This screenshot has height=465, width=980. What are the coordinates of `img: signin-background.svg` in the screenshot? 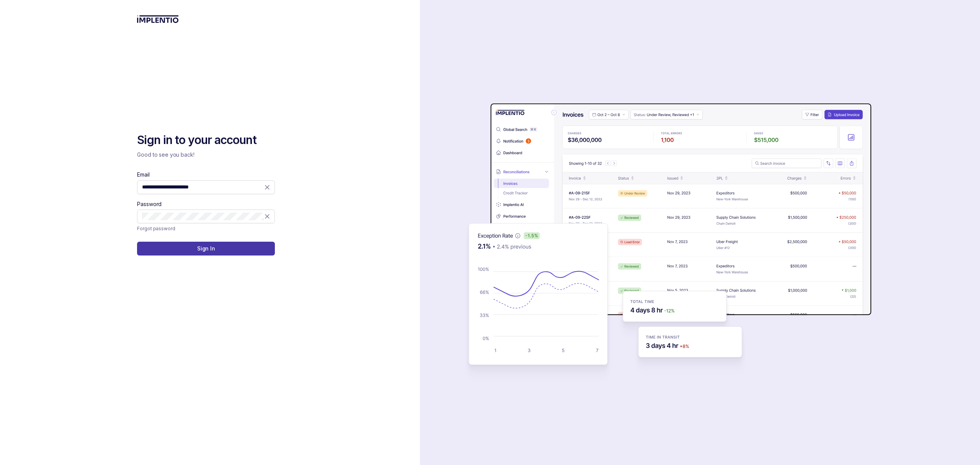 It's located at (658, 232).